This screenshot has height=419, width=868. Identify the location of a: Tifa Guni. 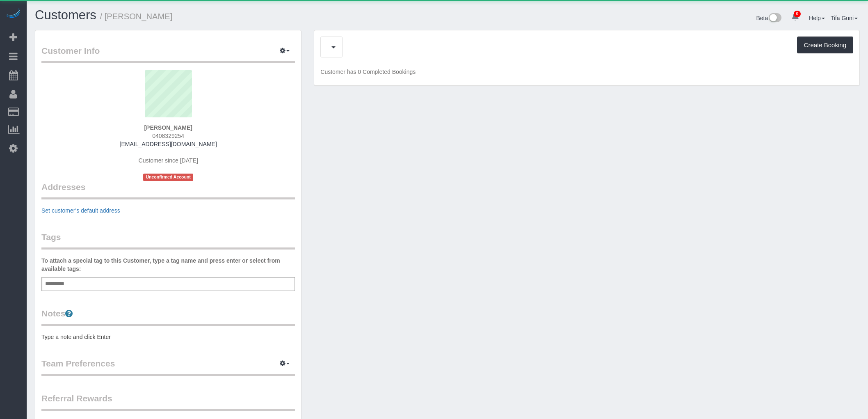
(844, 18).